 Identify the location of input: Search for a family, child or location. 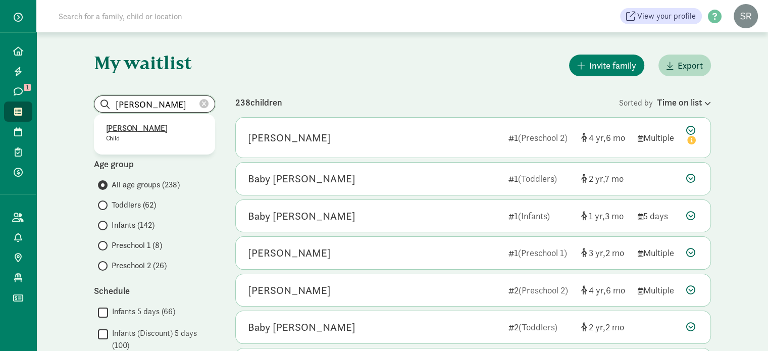
(194, 16).